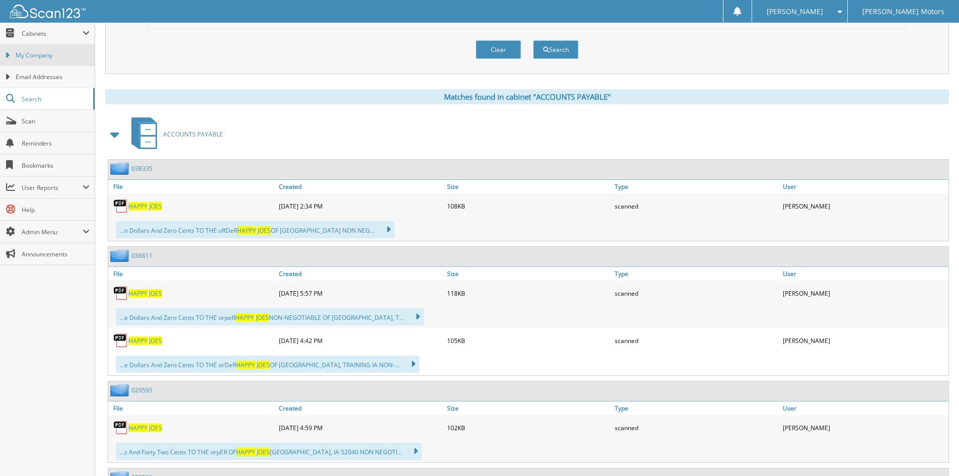 Image resolution: width=959 pixels, height=476 pixels. What do you see at coordinates (556, 49) in the screenshot?
I see `button: Search` at bounding box center [556, 49].